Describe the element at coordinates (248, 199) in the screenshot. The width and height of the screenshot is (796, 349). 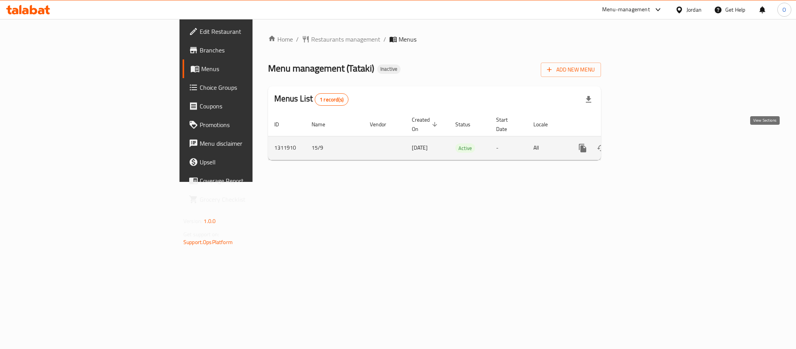
I see `a: Grocery Checklist` at that location.